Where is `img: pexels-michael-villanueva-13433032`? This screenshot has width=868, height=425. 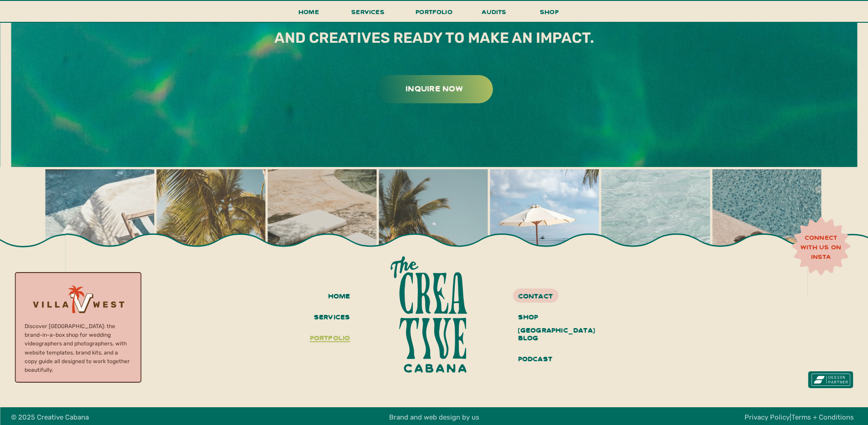
img: pexels-michael-villanueva-13433032 is located at coordinates (432, 223).